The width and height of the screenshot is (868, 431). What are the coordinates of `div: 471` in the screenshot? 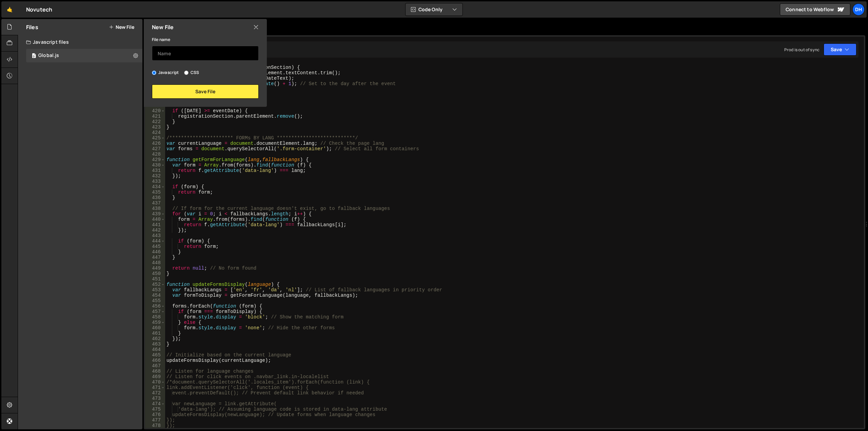 It's located at (155, 388).